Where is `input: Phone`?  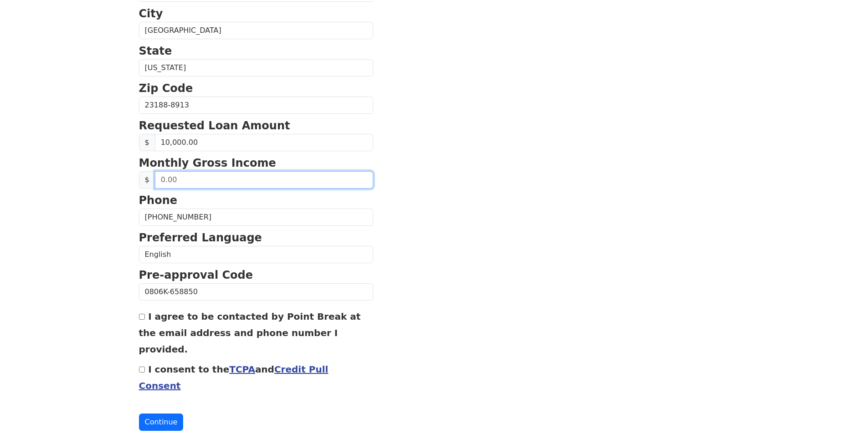 input: Phone is located at coordinates (256, 218).